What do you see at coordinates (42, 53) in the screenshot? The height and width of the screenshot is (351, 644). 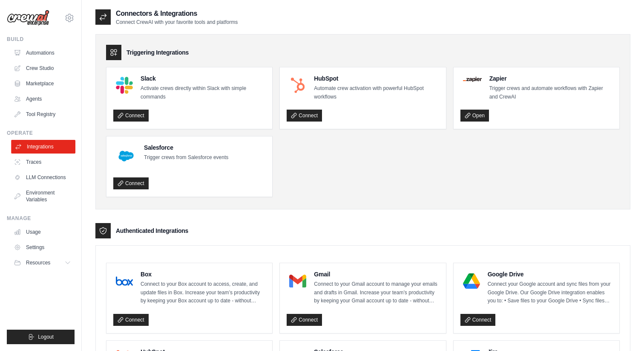 I see `a: Automations` at bounding box center [42, 53].